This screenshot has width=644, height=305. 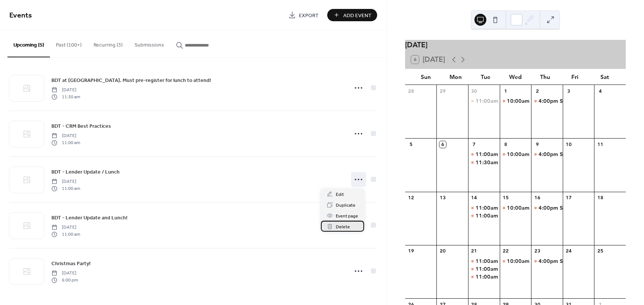 I want to click on span: Delete, so click(x=343, y=227).